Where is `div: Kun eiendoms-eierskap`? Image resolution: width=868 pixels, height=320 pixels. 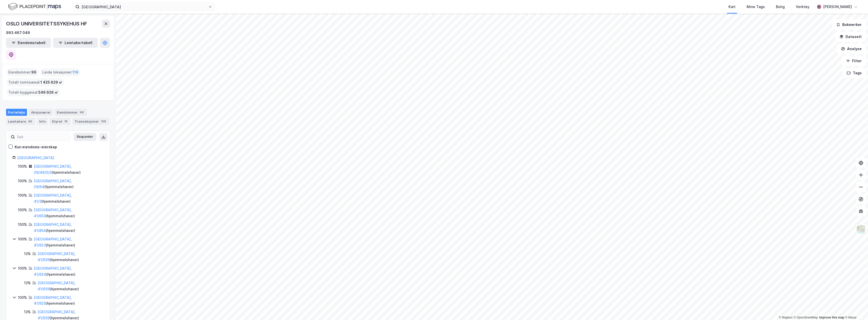
div: Kun eiendoms-eierskap is located at coordinates (36, 147).